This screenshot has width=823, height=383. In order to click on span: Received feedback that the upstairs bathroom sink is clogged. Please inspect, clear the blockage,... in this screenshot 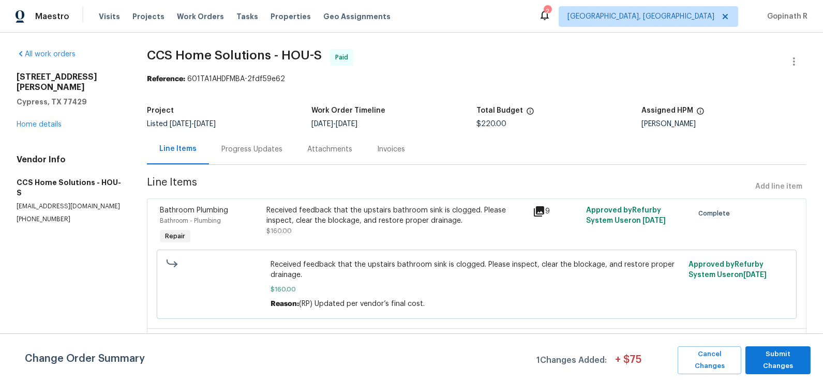, I will do `click(477, 270)`.